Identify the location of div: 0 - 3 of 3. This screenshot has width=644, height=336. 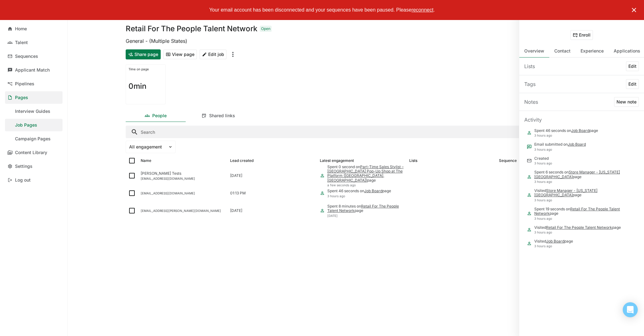
(356, 229).